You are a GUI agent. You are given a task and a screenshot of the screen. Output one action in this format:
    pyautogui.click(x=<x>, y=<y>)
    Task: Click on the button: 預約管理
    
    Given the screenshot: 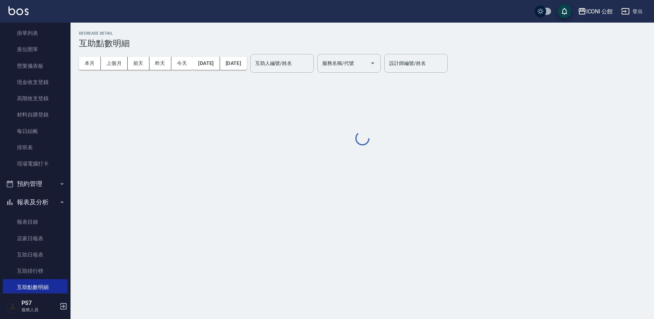 What is the action you would take?
    pyautogui.click(x=35, y=184)
    